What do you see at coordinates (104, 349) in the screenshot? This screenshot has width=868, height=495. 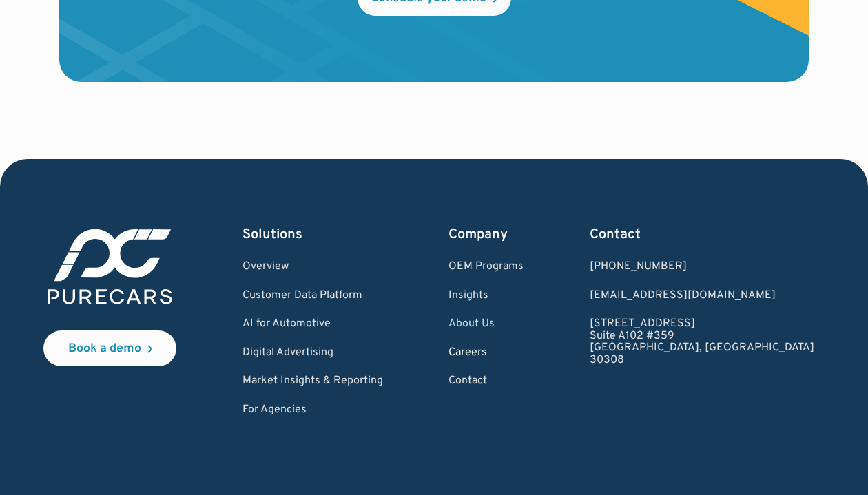 I see `div: Book a demo` at bounding box center [104, 349].